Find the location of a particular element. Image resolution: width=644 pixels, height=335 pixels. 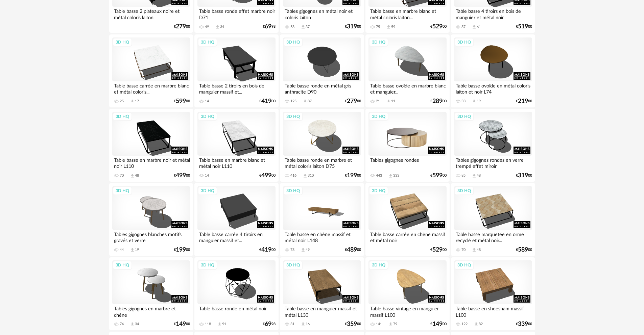

div: 74 is located at coordinates (122, 324).